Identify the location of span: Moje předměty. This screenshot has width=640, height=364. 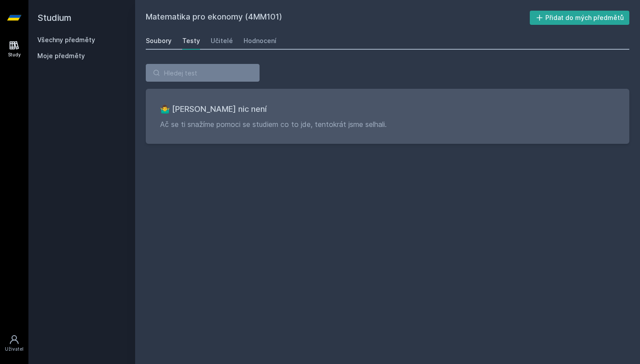
(61, 56).